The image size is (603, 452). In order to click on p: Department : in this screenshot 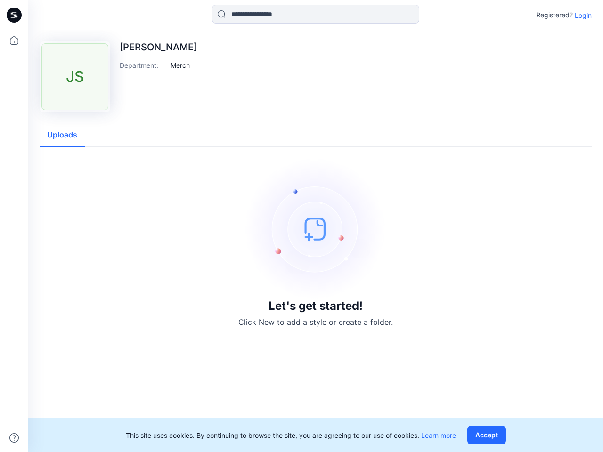, I will do `click(143, 65)`.